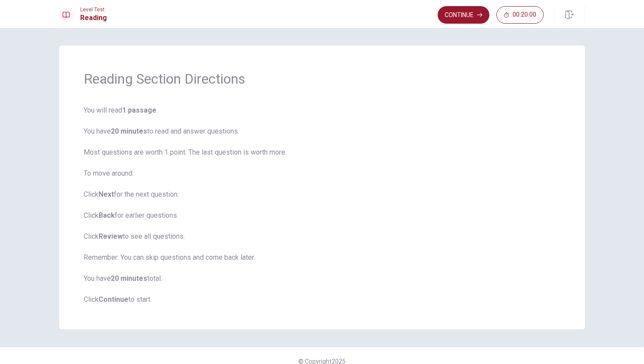  I want to click on b: Review, so click(111, 236).